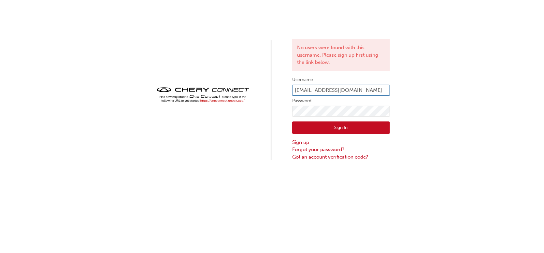  Describe the element at coordinates (341, 101) in the screenshot. I see `label: Password` at that location.